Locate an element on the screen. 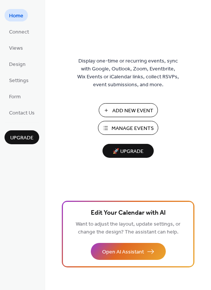 The width and height of the screenshot is (211, 290). span: Upgrade is located at coordinates (22, 138).